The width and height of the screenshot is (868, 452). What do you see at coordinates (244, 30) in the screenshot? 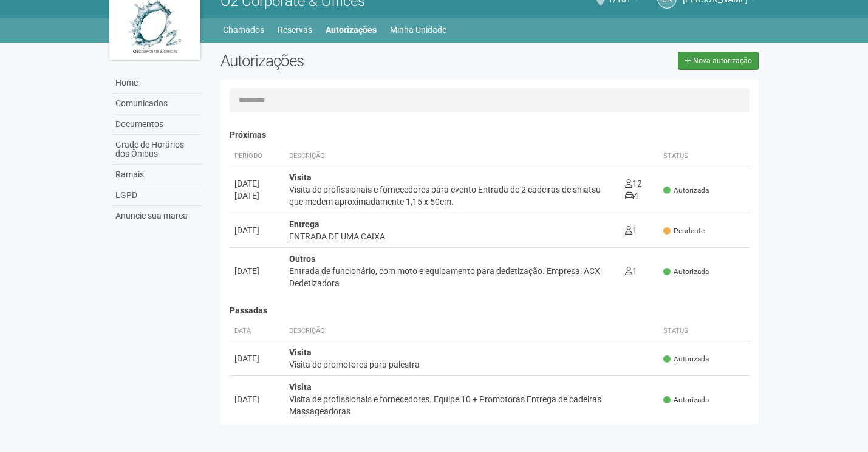
I see `a: Chamados` at bounding box center [244, 30].